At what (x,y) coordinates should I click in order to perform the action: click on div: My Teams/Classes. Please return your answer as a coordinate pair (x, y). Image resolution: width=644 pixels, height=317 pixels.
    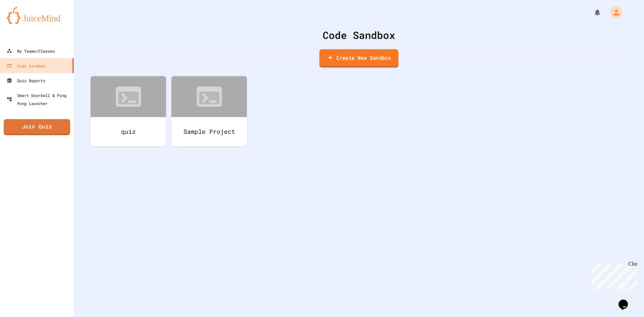
    Looking at the image, I should click on (30, 51).